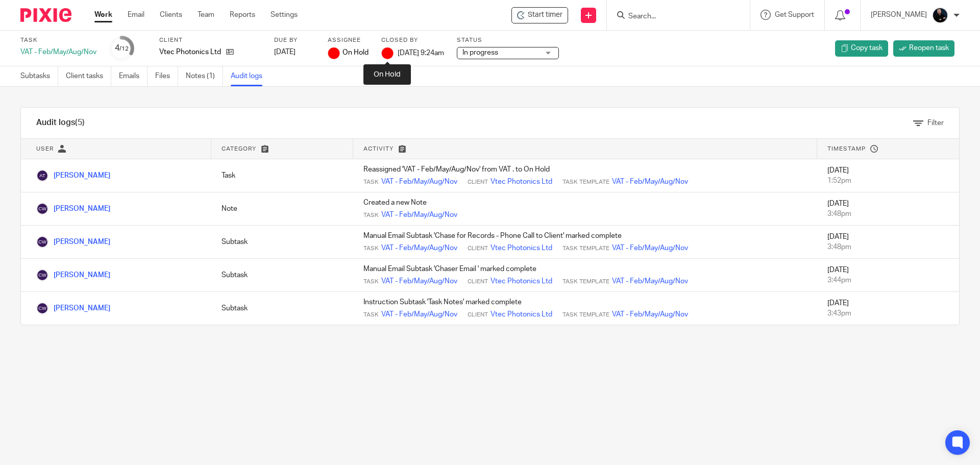  Describe the element at coordinates (935, 123) in the screenshot. I see `span: Filter` at that location.